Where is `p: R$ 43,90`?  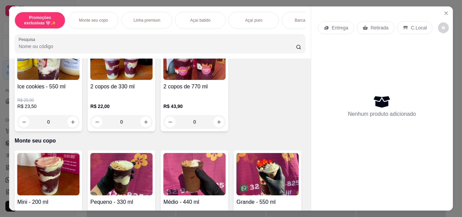 p: R$ 43,90 is located at coordinates (195, 106).